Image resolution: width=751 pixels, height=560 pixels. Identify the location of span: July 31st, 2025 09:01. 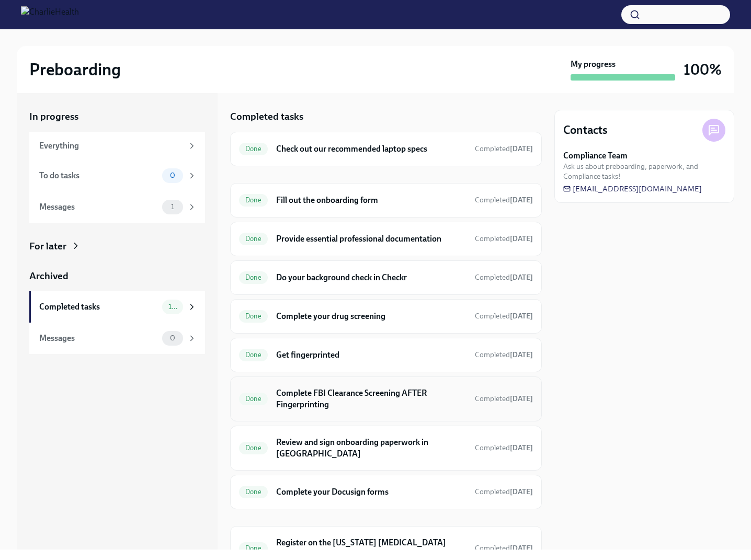
(504, 492).